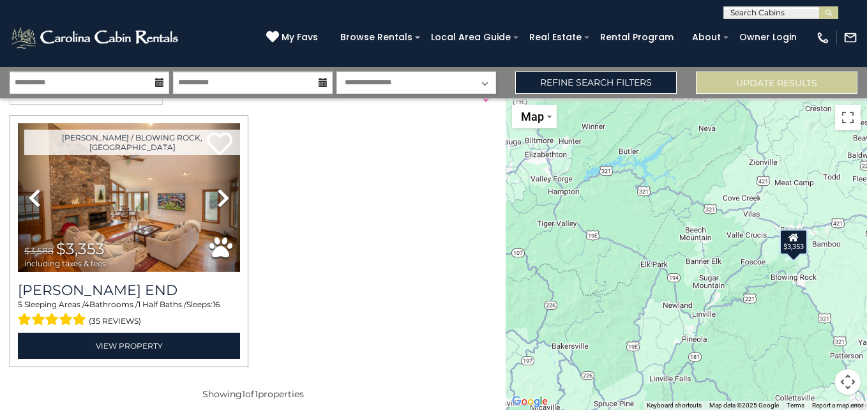  Describe the element at coordinates (796, 405) in the screenshot. I see `a: Terms` at that location.